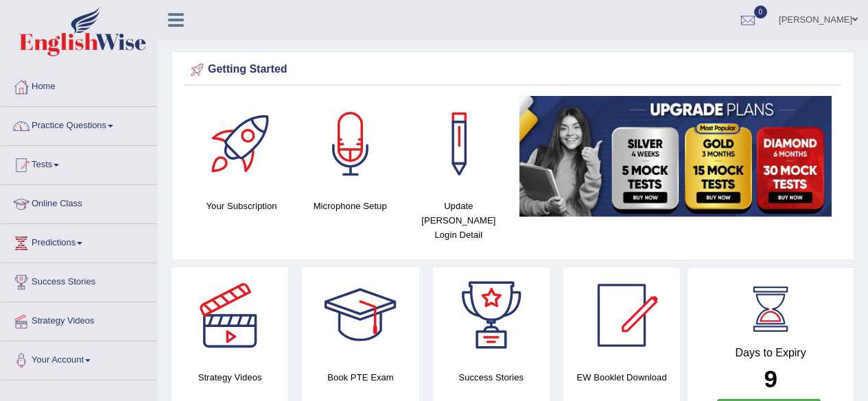 Image resolution: width=868 pixels, height=401 pixels. Describe the element at coordinates (79, 202) in the screenshot. I see `a: Online Class` at that location.